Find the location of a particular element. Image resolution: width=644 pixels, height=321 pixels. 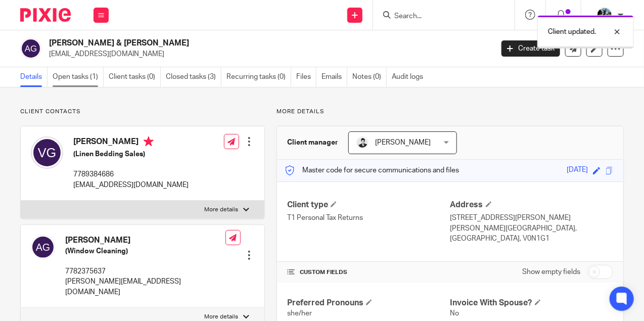

a: Recurring tasks (0) is located at coordinates (259, 77).